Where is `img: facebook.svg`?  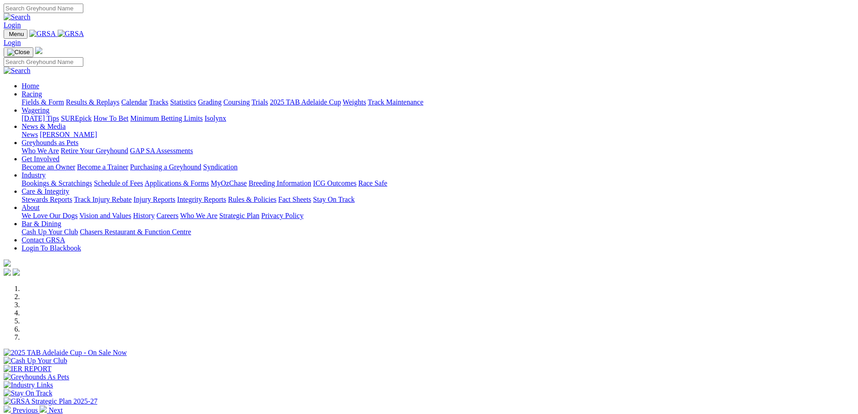 img: facebook.svg is located at coordinates (7, 272).